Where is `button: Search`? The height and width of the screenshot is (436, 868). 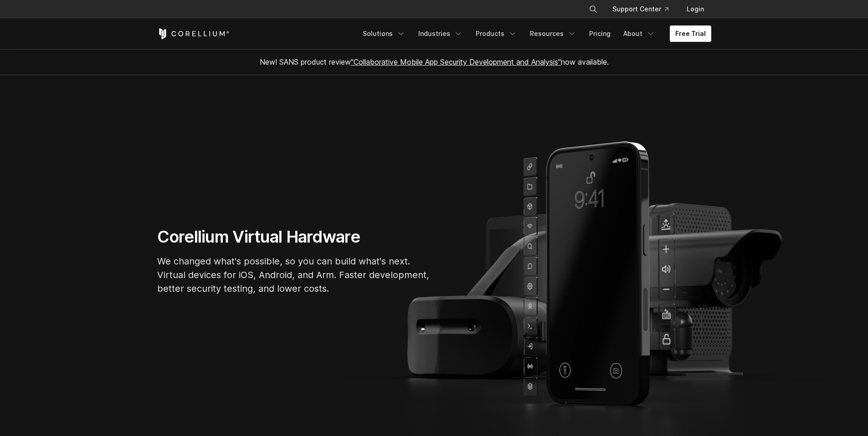 button: Search is located at coordinates (593, 9).